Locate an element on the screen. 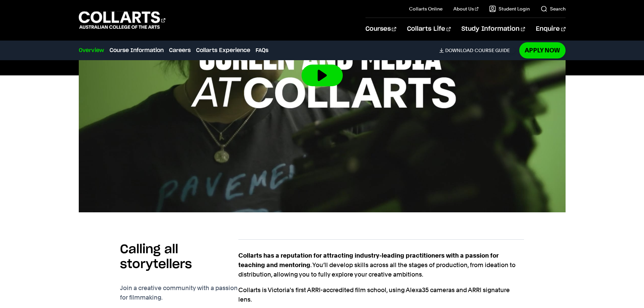 This screenshot has height=308, width=644. h2: Calling all storytellers is located at coordinates (179, 258).